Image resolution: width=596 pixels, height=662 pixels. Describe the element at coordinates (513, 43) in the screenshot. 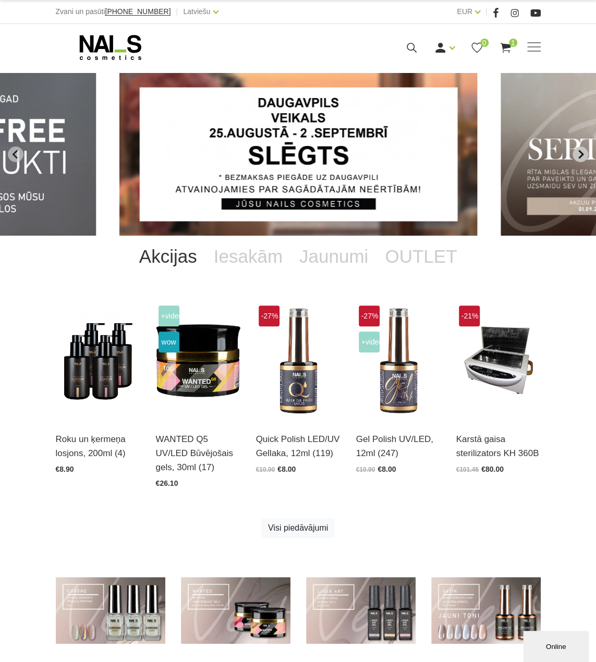

I see `span: 1` at that location.